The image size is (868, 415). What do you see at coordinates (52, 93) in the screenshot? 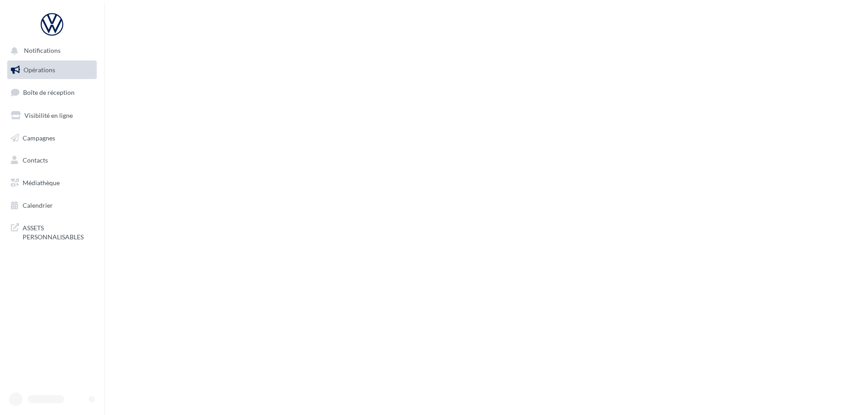
I see `a: Boîte de réception` at bounding box center [52, 93].